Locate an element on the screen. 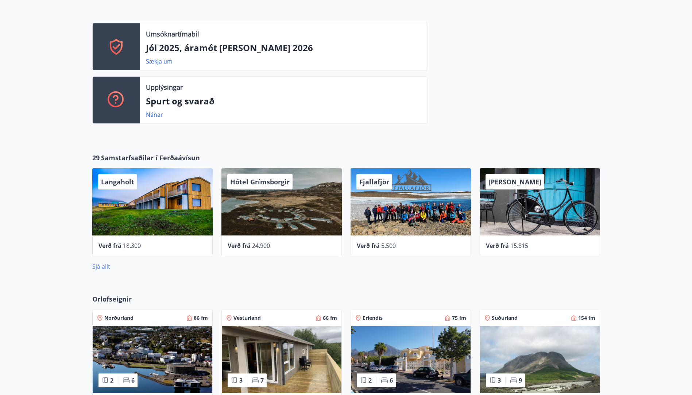 The width and height of the screenshot is (692, 395). span: 86 fm is located at coordinates (201, 318).